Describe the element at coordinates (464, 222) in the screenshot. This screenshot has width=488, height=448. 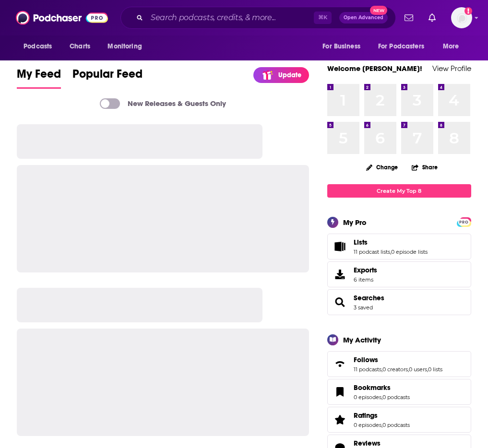
I see `span: PRO` at that location.